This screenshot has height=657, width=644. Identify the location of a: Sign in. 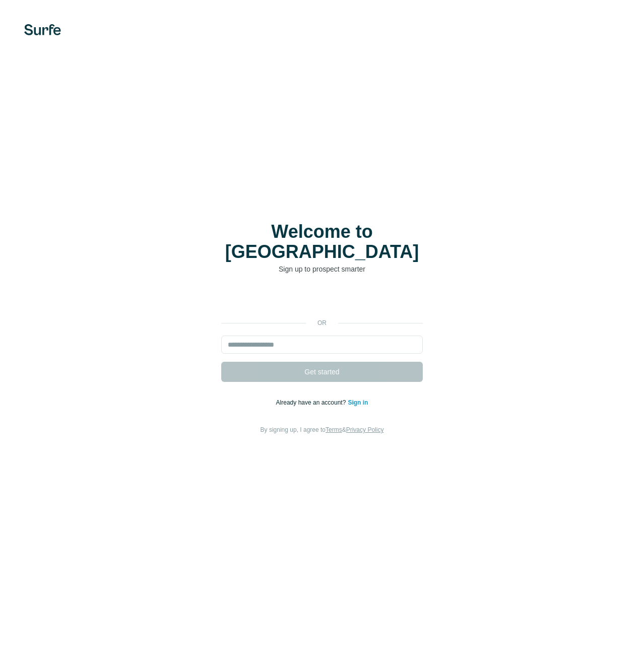
(358, 403).